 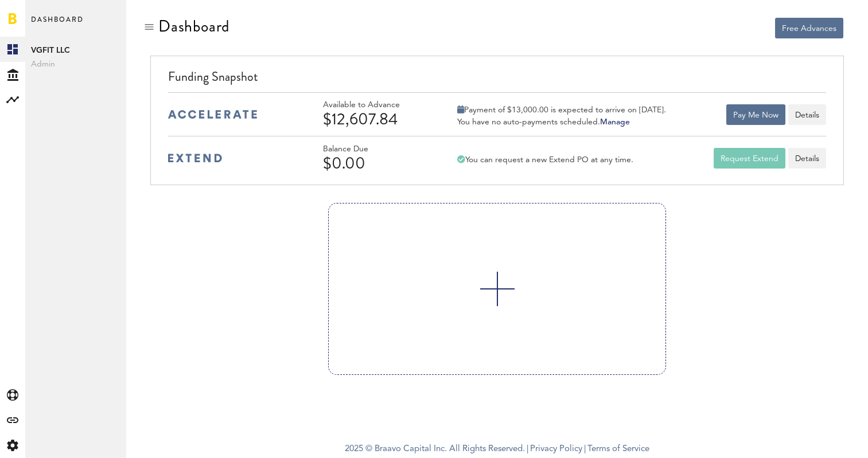 I want to click on span: 2025 © Braavo Capital Inc. All Rights Reserved., so click(x=434, y=450).